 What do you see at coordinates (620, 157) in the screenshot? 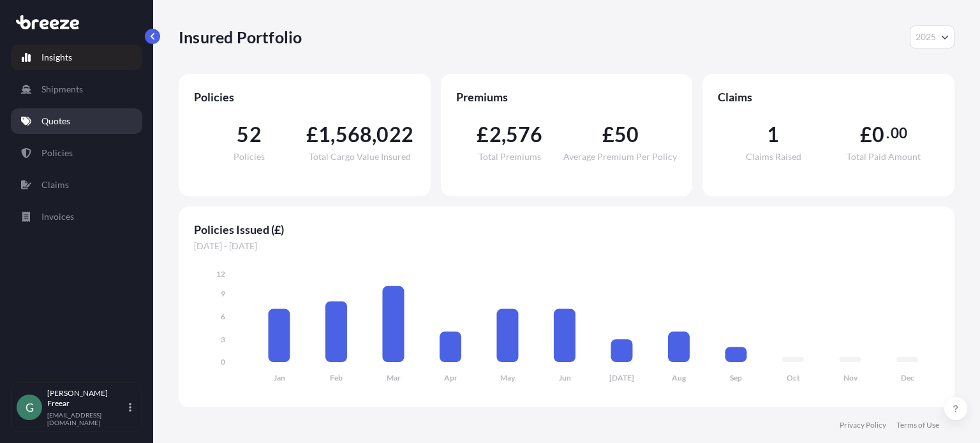
I see `span: Average Premium Per Policy` at bounding box center [620, 157].